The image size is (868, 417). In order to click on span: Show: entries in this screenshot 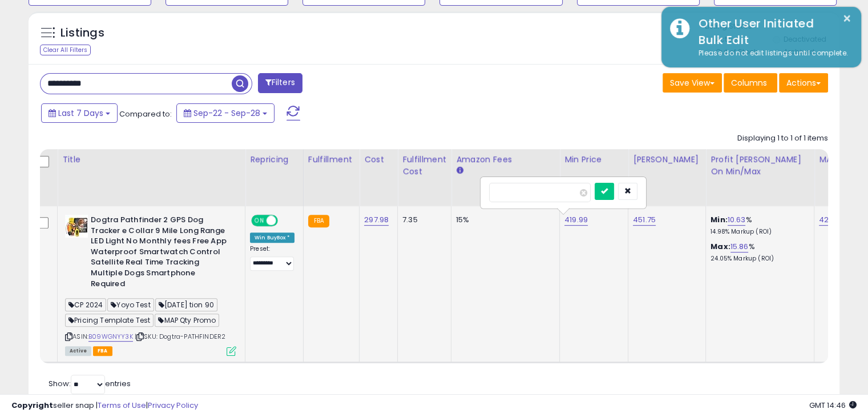, I will do `click(89, 383)`.